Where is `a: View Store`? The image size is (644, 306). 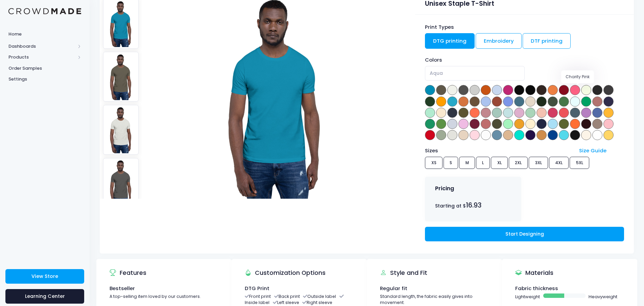
a: View Store is located at coordinates (45, 276).